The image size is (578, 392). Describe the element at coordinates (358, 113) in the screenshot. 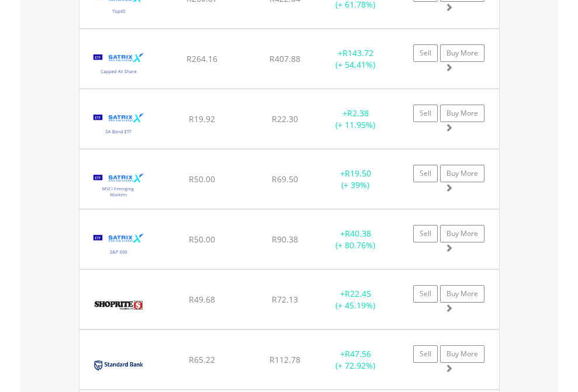

I see `span: R2.38` at that location.